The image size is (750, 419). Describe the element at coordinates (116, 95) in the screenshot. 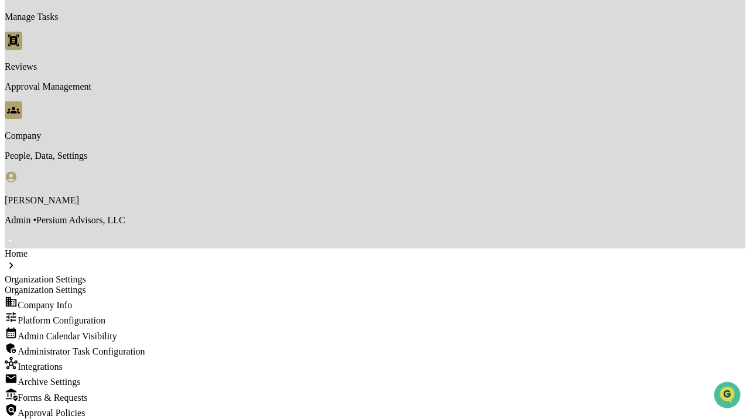

I see `div: Start new chat` at that location.